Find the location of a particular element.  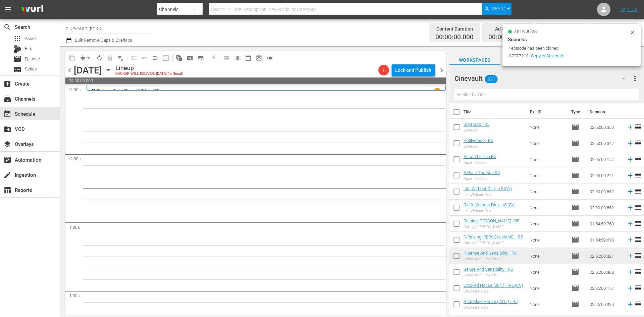

span: VOD is located at coordinates (7, 129).